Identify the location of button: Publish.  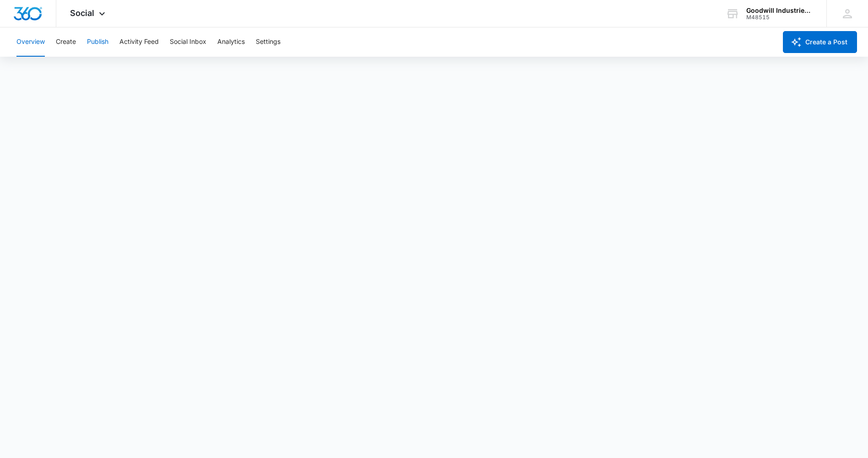
(97, 42).